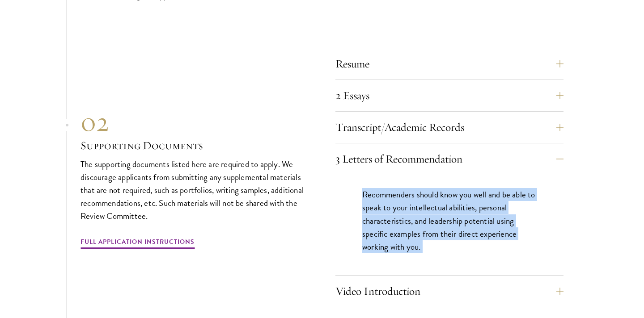  What do you see at coordinates (449, 128) in the screenshot?
I see `button: Transcript/Academic Records` at bounding box center [449, 128].